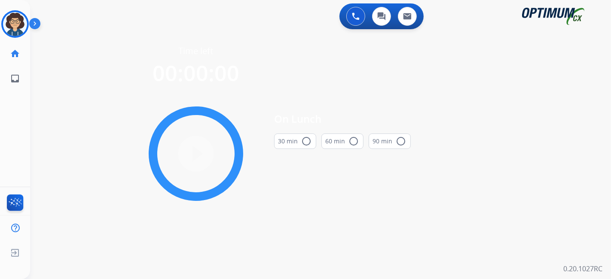 This screenshot has height=279, width=611. I want to click on span: 00:00:00, so click(196, 73).